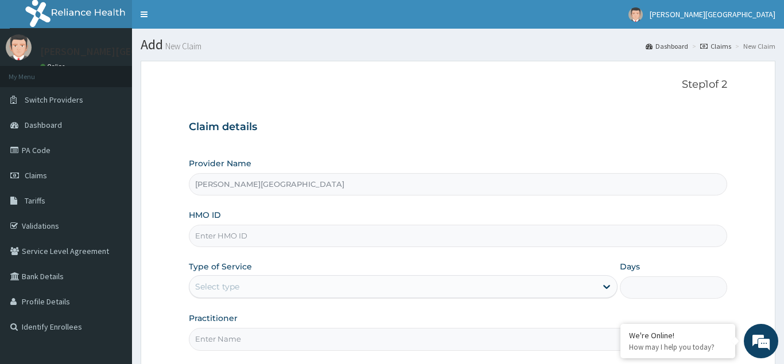 The height and width of the screenshot is (364, 784). Describe the element at coordinates (220, 267) in the screenshot. I see `label: Type of Service` at that location.